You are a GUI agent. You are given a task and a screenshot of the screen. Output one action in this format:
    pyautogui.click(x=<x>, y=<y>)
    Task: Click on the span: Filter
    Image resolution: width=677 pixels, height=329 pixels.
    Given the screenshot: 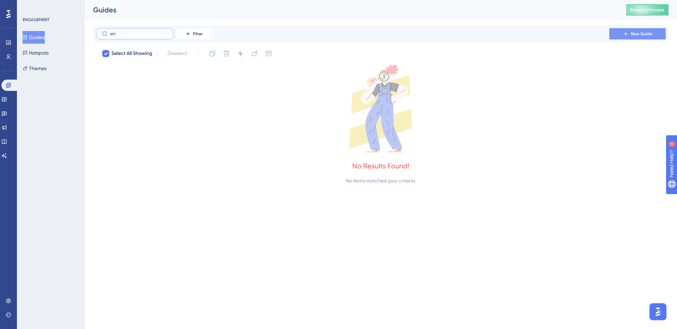 What is the action you would take?
    pyautogui.click(x=198, y=34)
    